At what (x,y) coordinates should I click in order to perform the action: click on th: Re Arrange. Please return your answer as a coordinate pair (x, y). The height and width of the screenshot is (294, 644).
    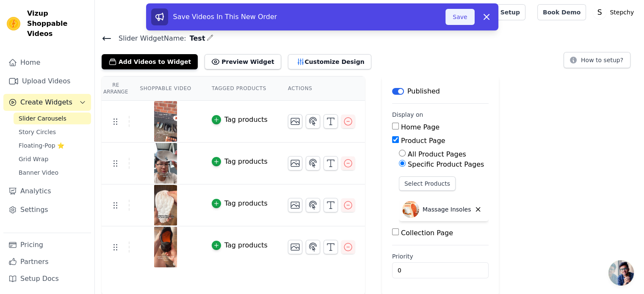
    Looking at the image, I should click on (116, 89).